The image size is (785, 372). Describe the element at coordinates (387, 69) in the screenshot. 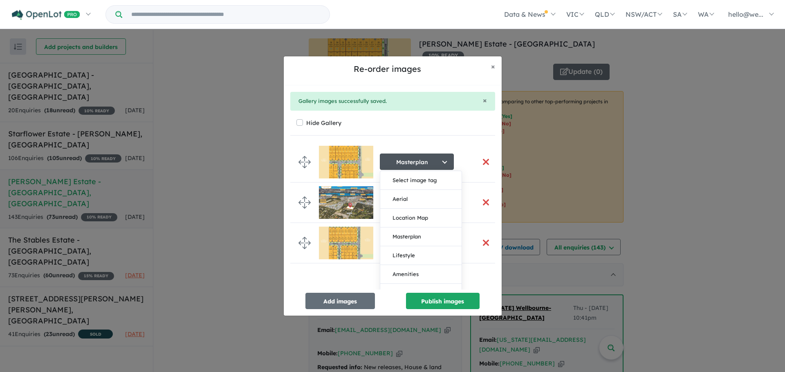

I see `h5: Re-order images` at that location.